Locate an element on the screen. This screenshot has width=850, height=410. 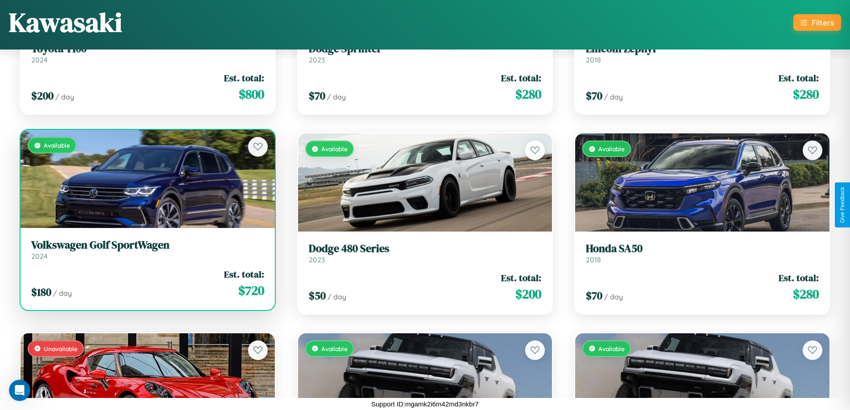
a: Honda SA502018 is located at coordinates (702, 253).